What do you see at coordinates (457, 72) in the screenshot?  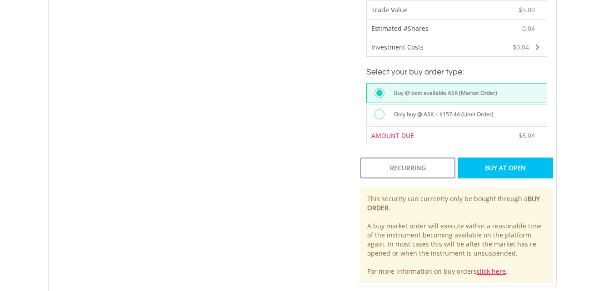 I see `h3: Select your buy order type:` at bounding box center [457, 72].